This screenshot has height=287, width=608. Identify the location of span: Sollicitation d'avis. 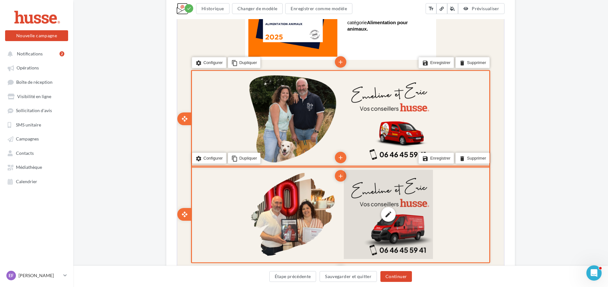
(34, 110).